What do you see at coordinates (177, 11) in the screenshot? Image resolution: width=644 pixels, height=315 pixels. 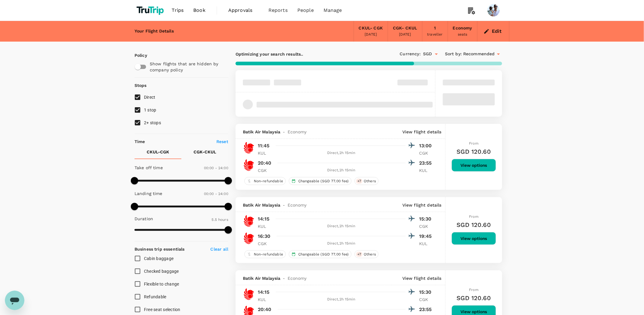 I see `span: Trips` at bounding box center [177, 11].